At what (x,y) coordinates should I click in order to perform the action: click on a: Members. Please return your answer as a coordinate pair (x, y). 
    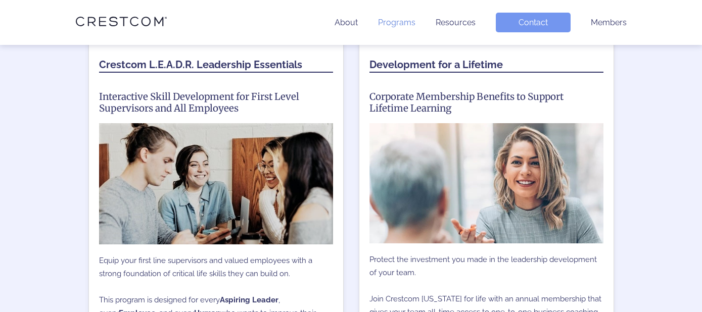
    Looking at the image, I should click on (609, 22).